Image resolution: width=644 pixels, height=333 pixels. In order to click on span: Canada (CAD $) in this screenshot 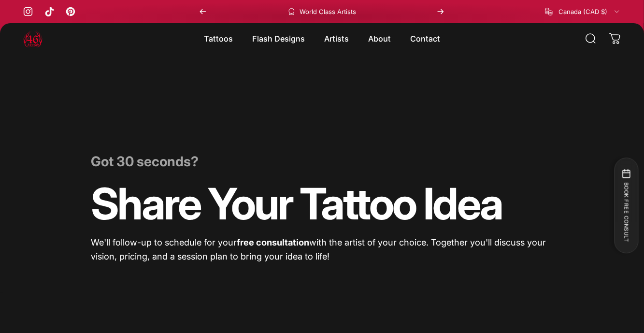, I will do `click(583, 12)`.